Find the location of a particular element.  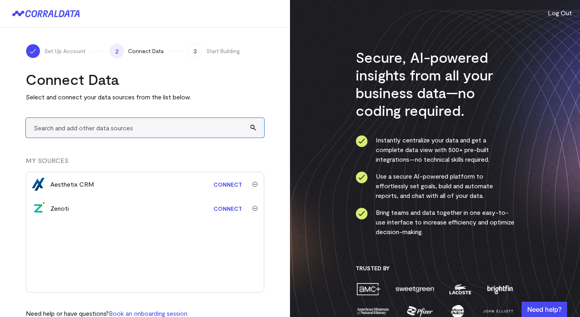

span: 3 is located at coordinates (195, 51).